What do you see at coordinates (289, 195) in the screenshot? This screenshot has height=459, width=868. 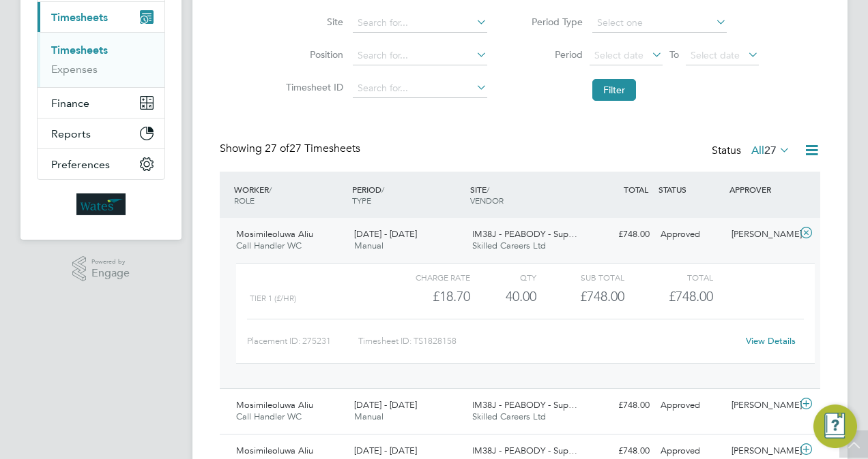 I see `div: WORKER` at bounding box center [289, 195].